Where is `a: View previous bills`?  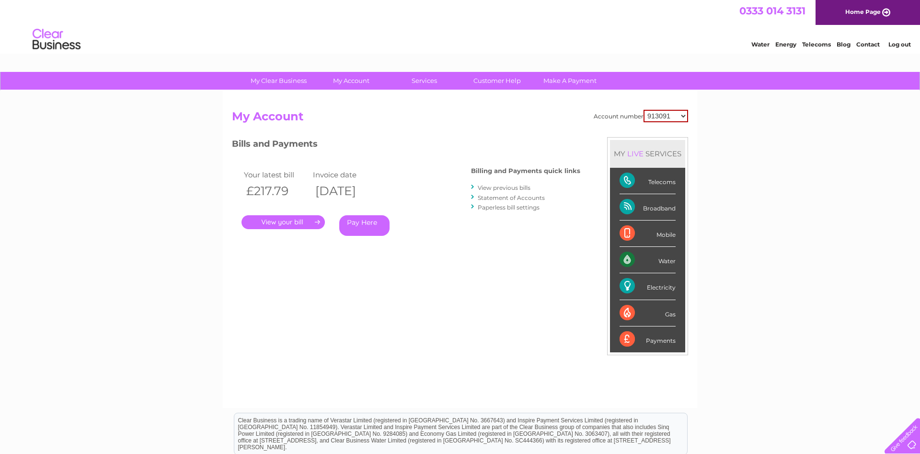 a: View previous bills is located at coordinates (504, 187).